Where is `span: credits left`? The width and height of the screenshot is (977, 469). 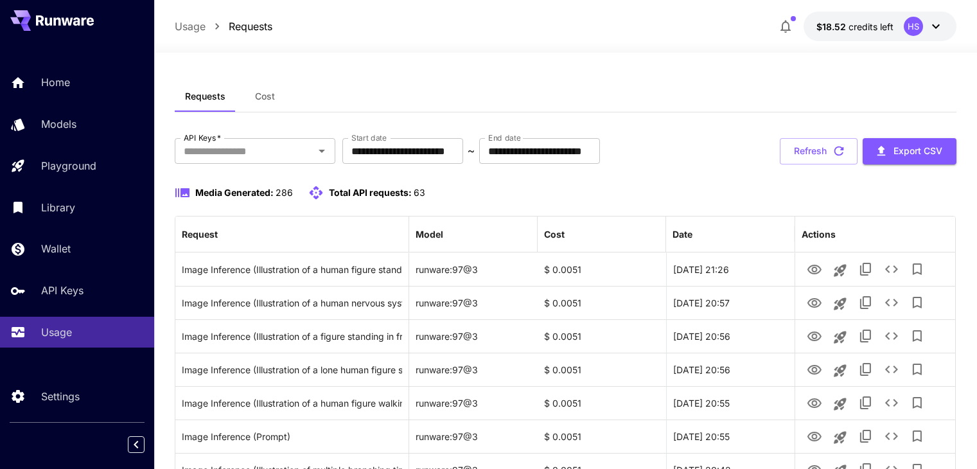
span: credits left is located at coordinates (871, 26).